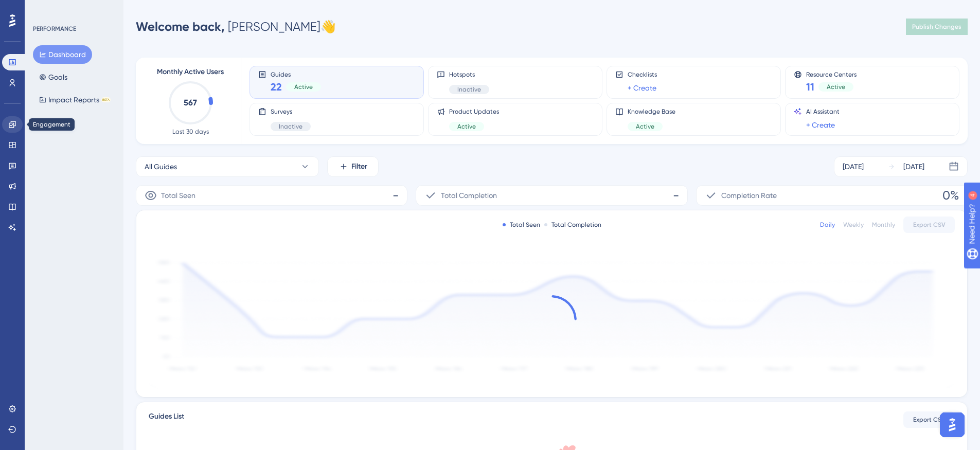 The width and height of the screenshot is (980, 450). Describe the element at coordinates (16, 16) in the screenshot. I see `button: Open AI Assistant Launcher` at that location.